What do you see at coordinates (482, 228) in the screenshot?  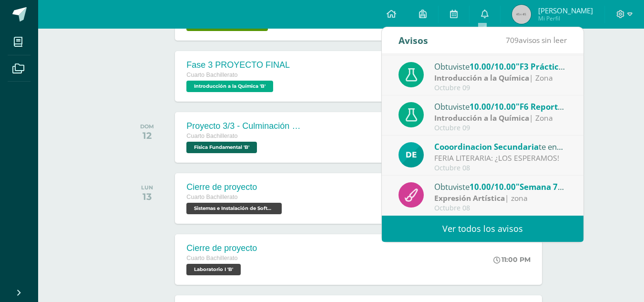 I see `a: Ver todos los avisos` at bounding box center [482, 228].